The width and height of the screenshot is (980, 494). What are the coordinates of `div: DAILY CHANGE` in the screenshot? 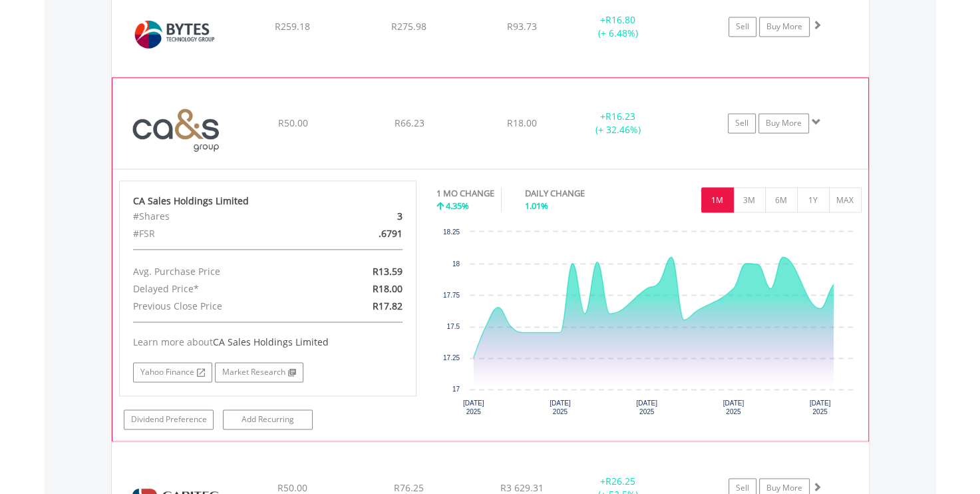 It's located at (578, 193).